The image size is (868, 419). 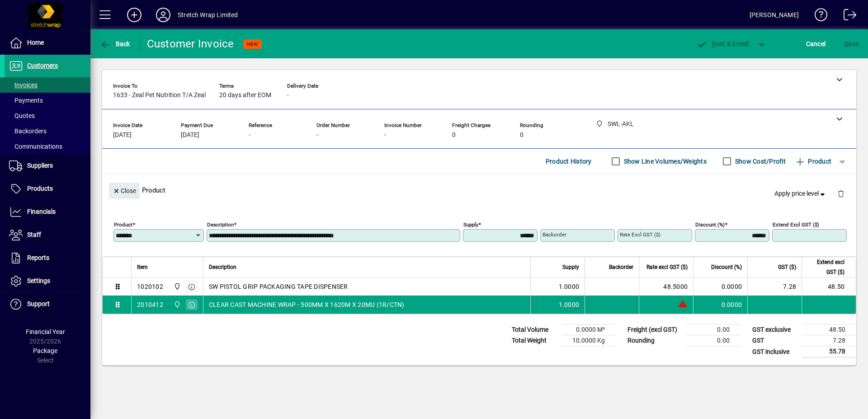 What do you see at coordinates (115, 44) in the screenshot?
I see `button: Back` at bounding box center [115, 44].